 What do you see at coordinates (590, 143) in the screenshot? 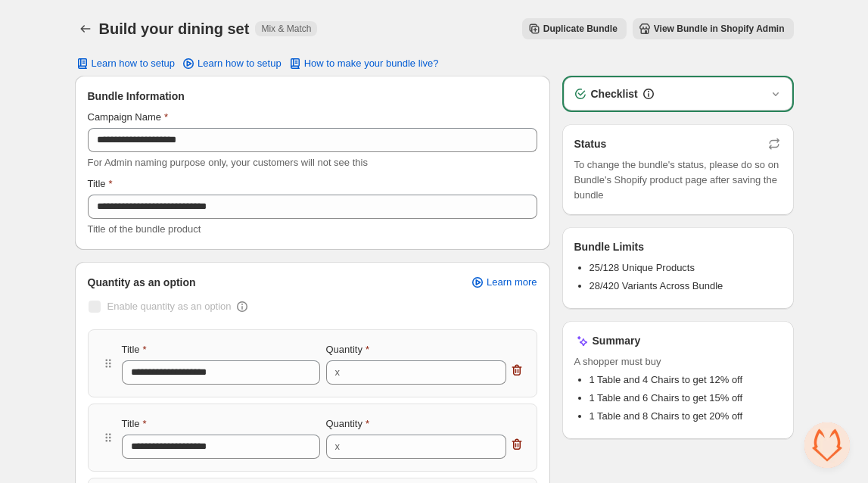
I see `h3: Status` at bounding box center [590, 143].